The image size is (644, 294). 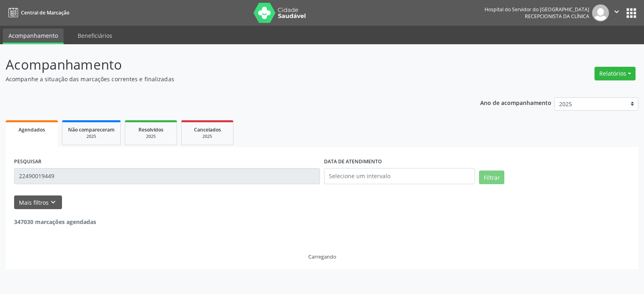 What do you see at coordinates (207, 130) in the screenshot?
I see `span: Cancelados` at bounding box center [207, 130].